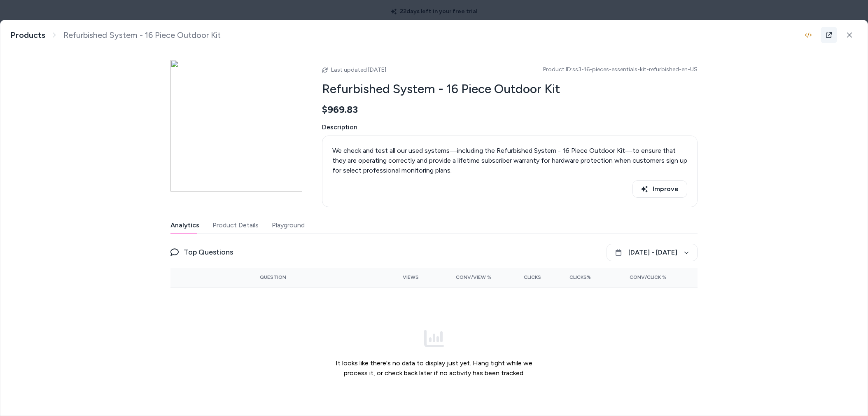 The height and width of the screenshot is (416, 868). Describe the element at coordinates (235, 225) in the screenshot. I see `button: Product Details` at that location.